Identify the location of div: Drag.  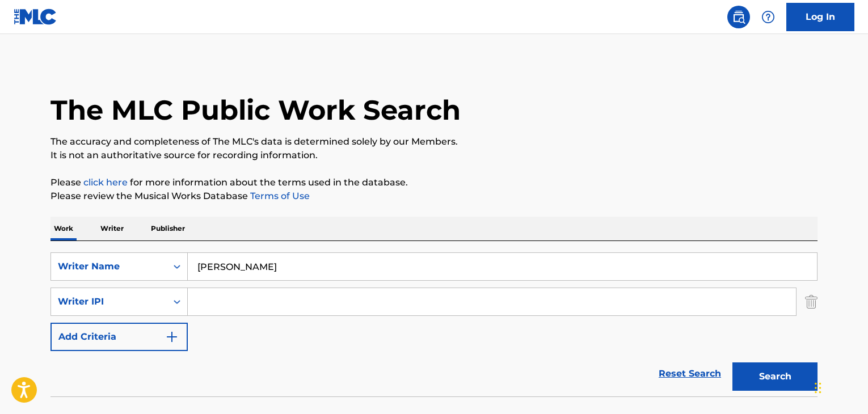
(818, 388).